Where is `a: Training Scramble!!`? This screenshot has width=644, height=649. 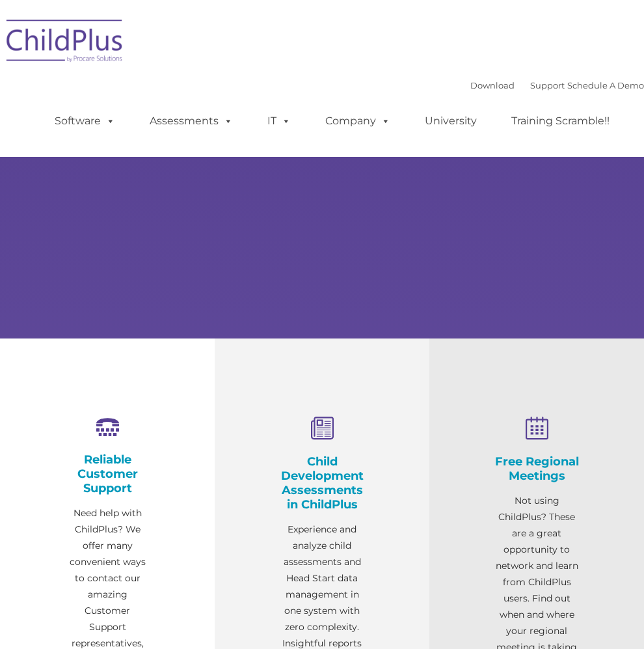 a: Training Scramble!! is located at coordinates (560, 121).